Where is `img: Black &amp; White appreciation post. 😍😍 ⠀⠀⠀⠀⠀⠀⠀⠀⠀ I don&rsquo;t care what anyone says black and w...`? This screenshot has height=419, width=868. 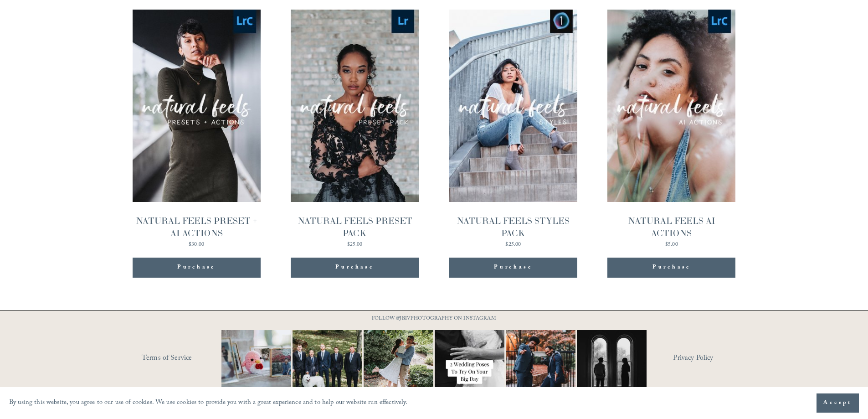 img: Black &amp; White appreciation post. 😍😍 ⠀⠀⠀⠀⠀⠀⠀⠀⠀ I don&rsquo;t care what anyone says black and w... is located at coordinates (612, 365).